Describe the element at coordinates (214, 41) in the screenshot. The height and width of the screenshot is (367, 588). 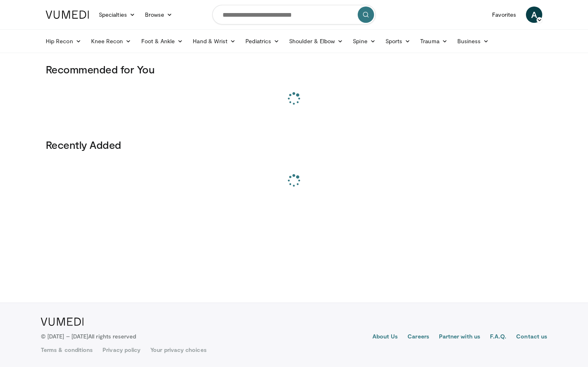
I see `a: Hand & Wrist` at that location.